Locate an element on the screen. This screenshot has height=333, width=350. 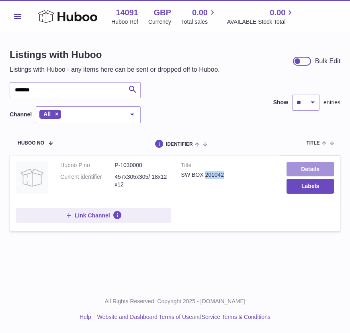
span: Huboo no is located at coordinates (31, 143).